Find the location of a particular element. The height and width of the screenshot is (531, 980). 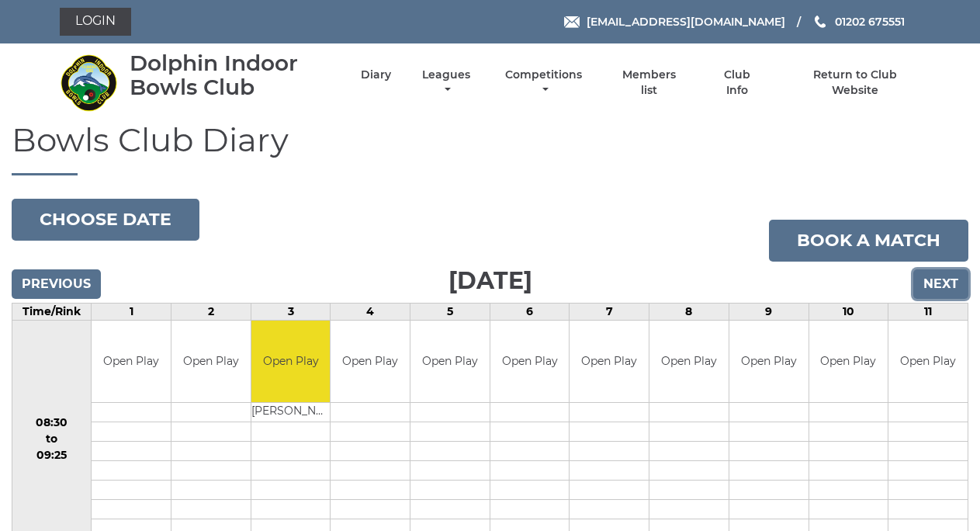

button: Choose date is located at coordinates (106, 220).